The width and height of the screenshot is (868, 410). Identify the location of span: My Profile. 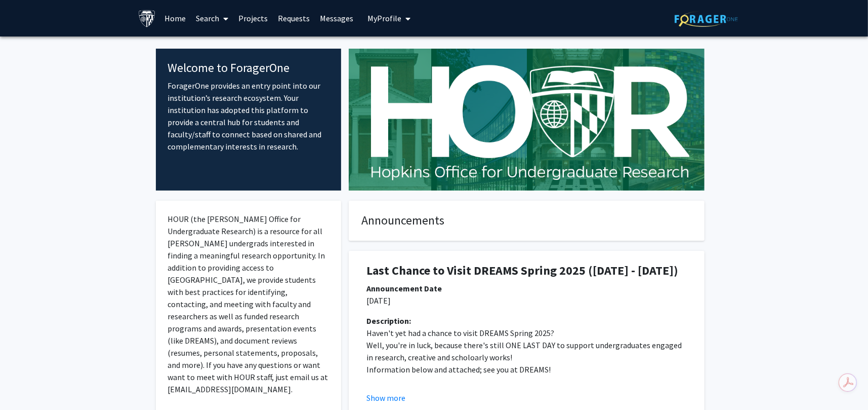
(385, 18).